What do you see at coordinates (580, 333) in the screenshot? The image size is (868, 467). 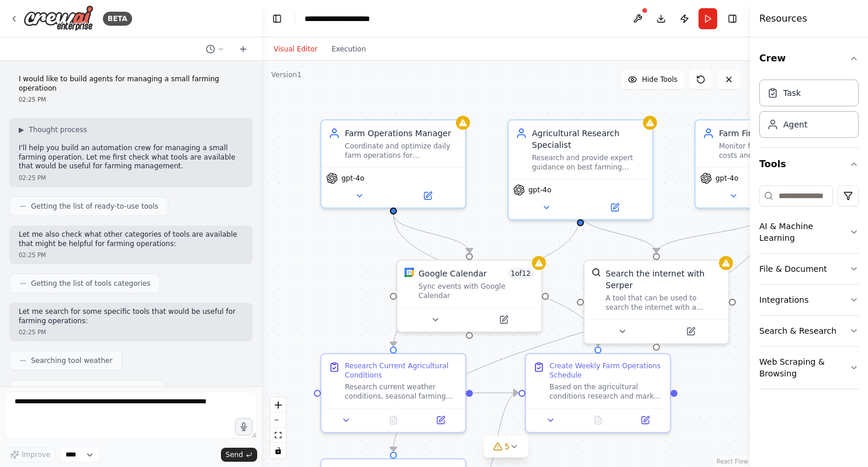 I see `g: Edge from f9d2cafc-56f8-4e1d-838c-04ab479d939a to a238e369-5038-4c62-a1cc-1d0f0a1c46ea` at bounding box center [580, 333].